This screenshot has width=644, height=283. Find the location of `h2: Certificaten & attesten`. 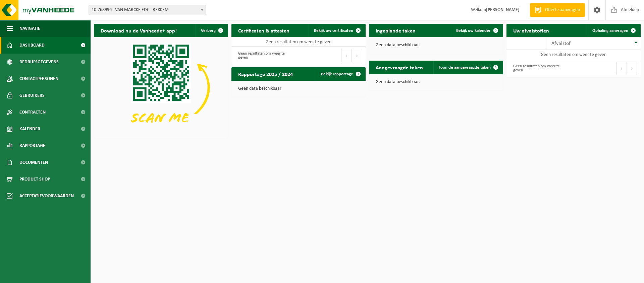

h2: Certificaten & attesten is located at coordinates (264, 30).